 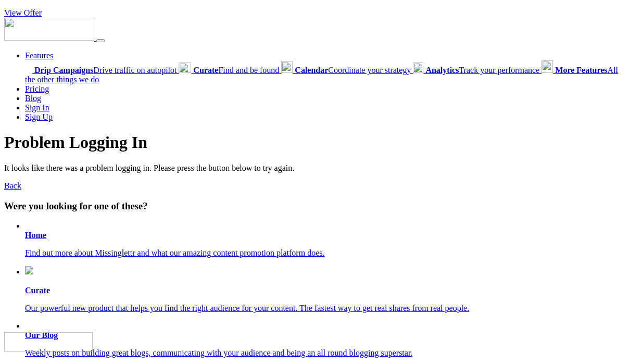 I want to click on a: Sign In, so click(x=37, y=107).